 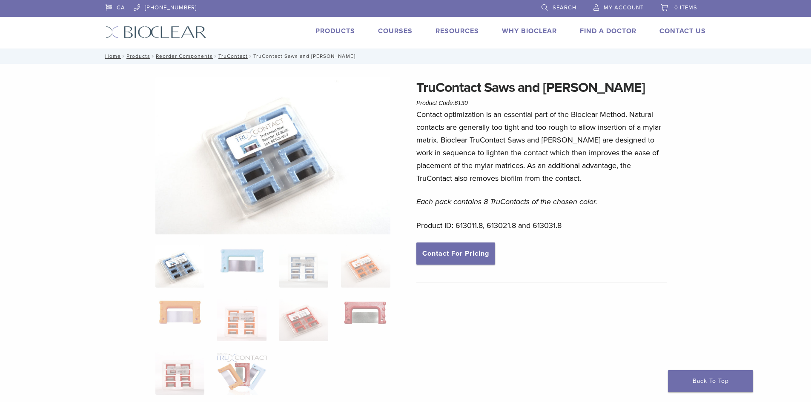 What do you see at coordinates (180, 267) in the screenshot?
I see `img: TruContact-Blue-2-324x324.jpg` at bounding box center [180, 267].